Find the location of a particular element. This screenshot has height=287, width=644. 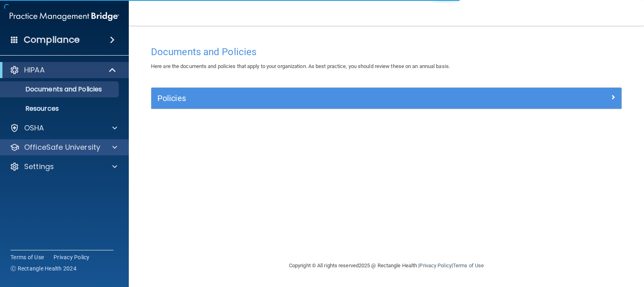

a: OfficeSafe University is located at coordinates (63, 147).